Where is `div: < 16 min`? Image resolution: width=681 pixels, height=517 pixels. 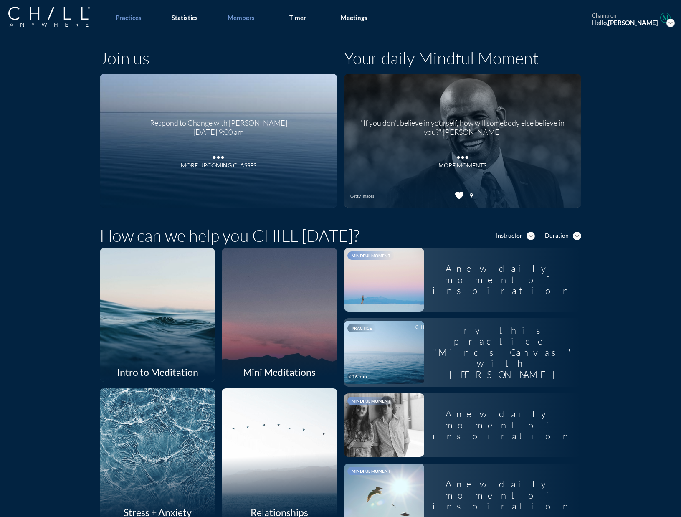
div: < 16 min is located at coordinates (358, 377).